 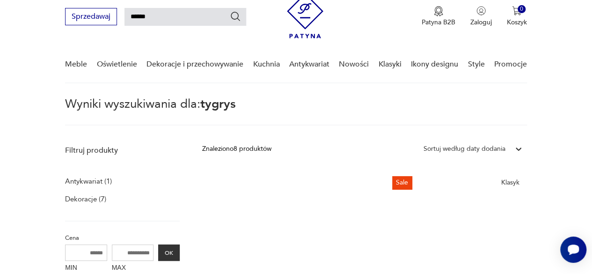 What do you see at coordinates (89, 181) in the screenshot?
I see `p: Antykwariat (1)` at bounding box center [89, 181].